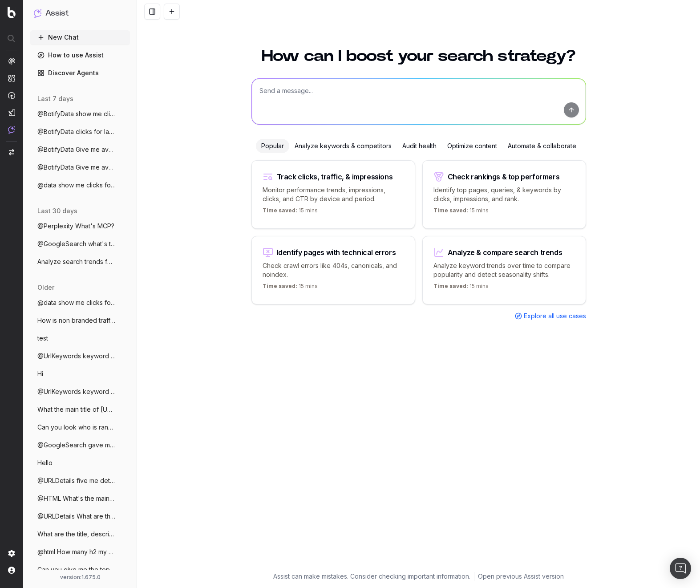  What do you see at coordinates (76, 132) in the screenshot?
I see `span: @BotifyData clicks for last 7 days` at bounding box center [76, 132].